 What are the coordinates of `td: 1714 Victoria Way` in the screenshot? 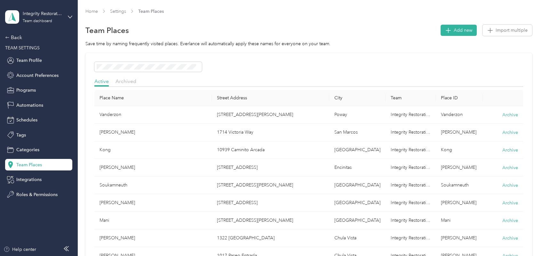 It's located at (270, 132).